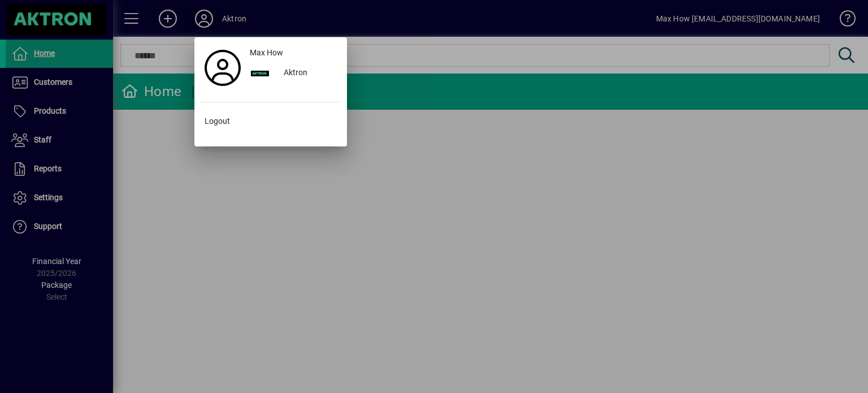 The height and width of the screenshot is (393, 868). What do you see at coordinates (217, 121) in the screenshot?
I see `span: Logout` at bounding box center [217, 121].